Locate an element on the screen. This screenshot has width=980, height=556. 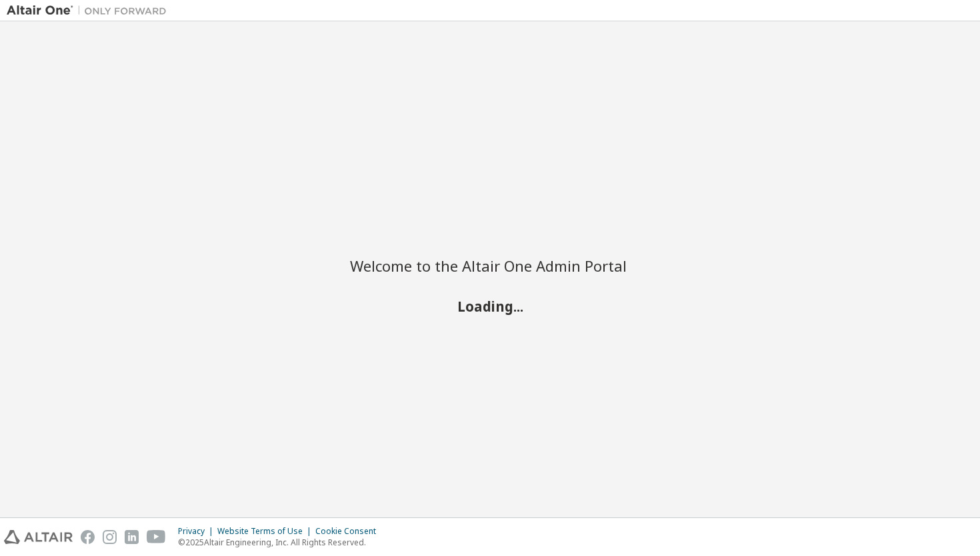
img: youtube.svg is located at coordinates (156, 537).